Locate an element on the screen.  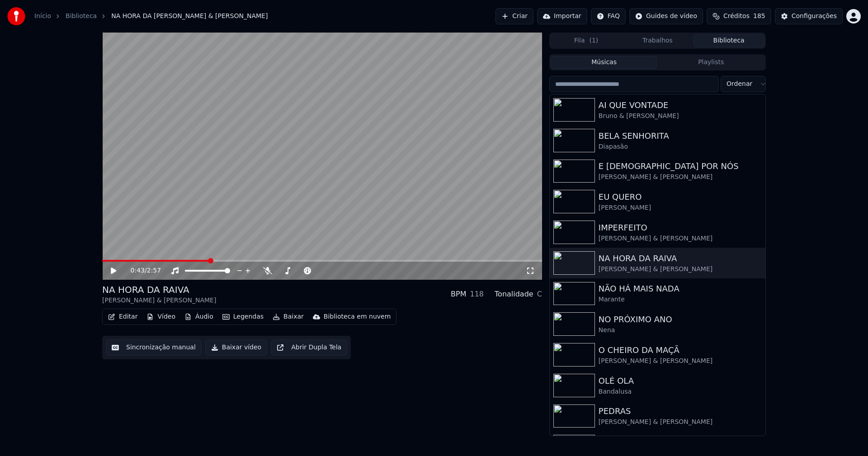
button: Trabalhos is located at coordinates (658, 41).